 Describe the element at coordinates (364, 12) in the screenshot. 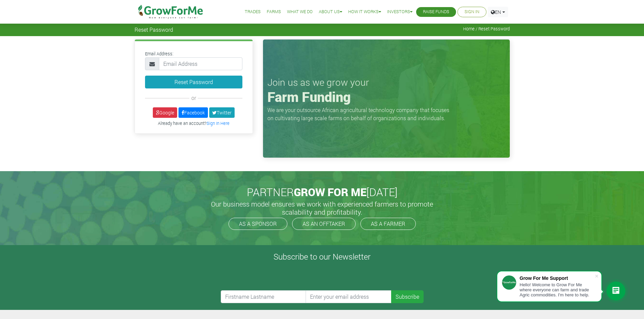

I see `a: How it Works` at that location.